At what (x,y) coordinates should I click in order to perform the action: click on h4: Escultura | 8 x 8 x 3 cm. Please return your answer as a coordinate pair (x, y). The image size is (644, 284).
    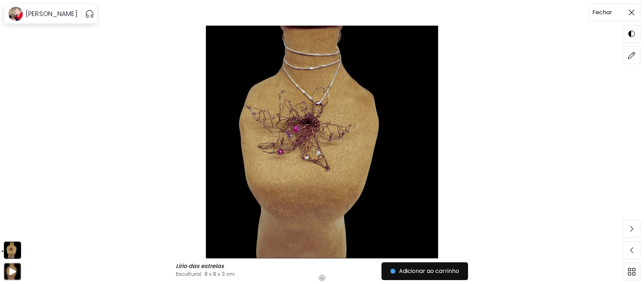
    Looking at the image, I should click on (289, 274).